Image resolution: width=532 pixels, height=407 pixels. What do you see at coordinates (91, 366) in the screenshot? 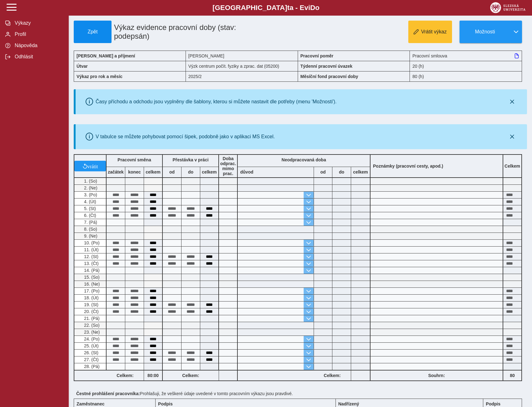
I see `span: 28. (Pá)` at bounding box center [91, 366].